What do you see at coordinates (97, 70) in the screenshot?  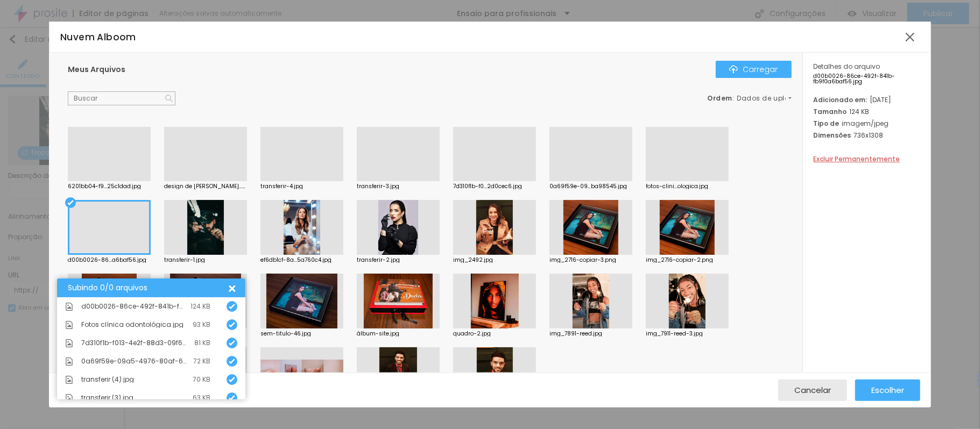 I see `font: Meus Arquivos` at bounding box center [97, 70].